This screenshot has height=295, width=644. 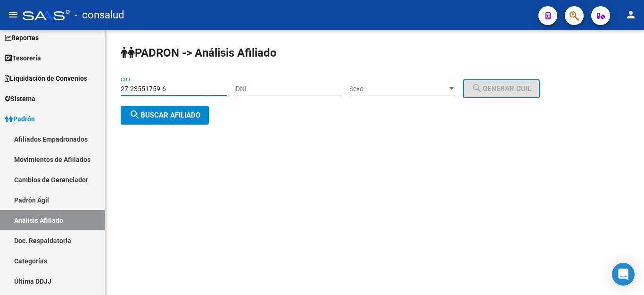 What do you see at coordinates (20, 119) in the screenshot?
I see `span: Padrón` at bounding box center [20, 119].